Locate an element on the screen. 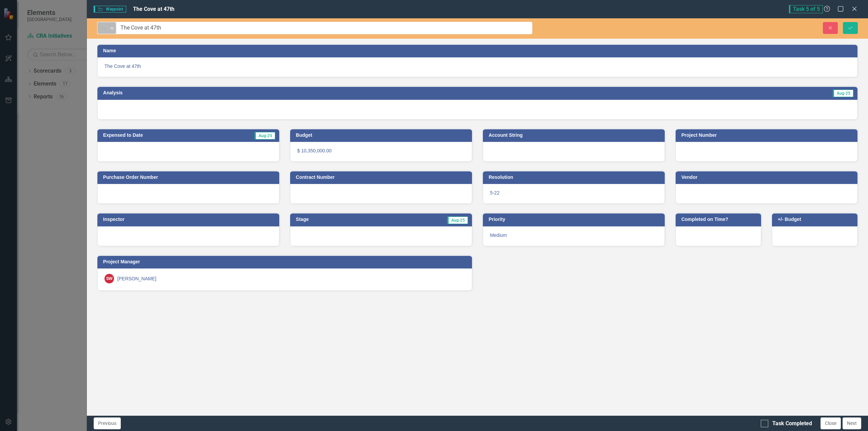 Image resolution: width=868 pixels, height=431 pixels. h3: Budget is located at coordinates (382, 135).